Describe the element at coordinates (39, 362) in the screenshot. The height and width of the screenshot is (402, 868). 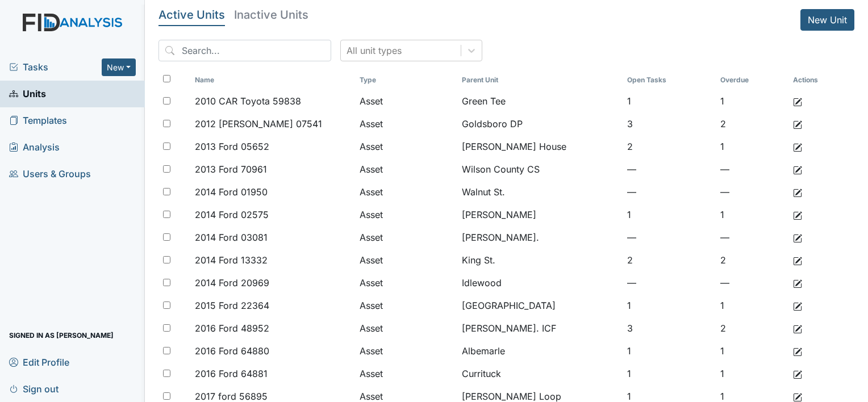
I see `span: Edit Profile` at that location.